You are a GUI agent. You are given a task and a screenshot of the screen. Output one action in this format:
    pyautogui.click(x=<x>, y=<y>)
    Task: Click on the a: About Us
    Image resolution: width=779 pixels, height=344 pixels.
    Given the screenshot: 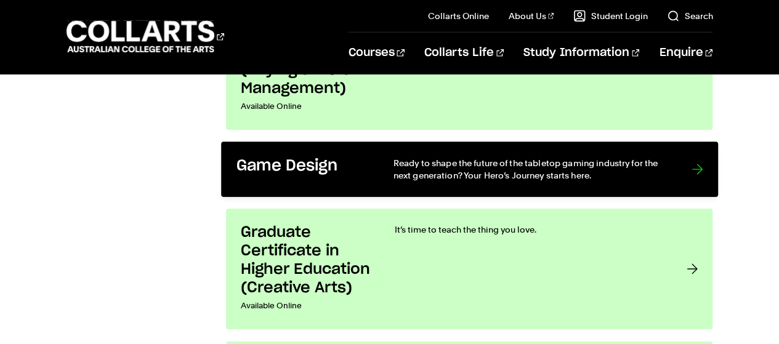 What is the action you would take?
    pyautogui.click(x=532, y=16)
    